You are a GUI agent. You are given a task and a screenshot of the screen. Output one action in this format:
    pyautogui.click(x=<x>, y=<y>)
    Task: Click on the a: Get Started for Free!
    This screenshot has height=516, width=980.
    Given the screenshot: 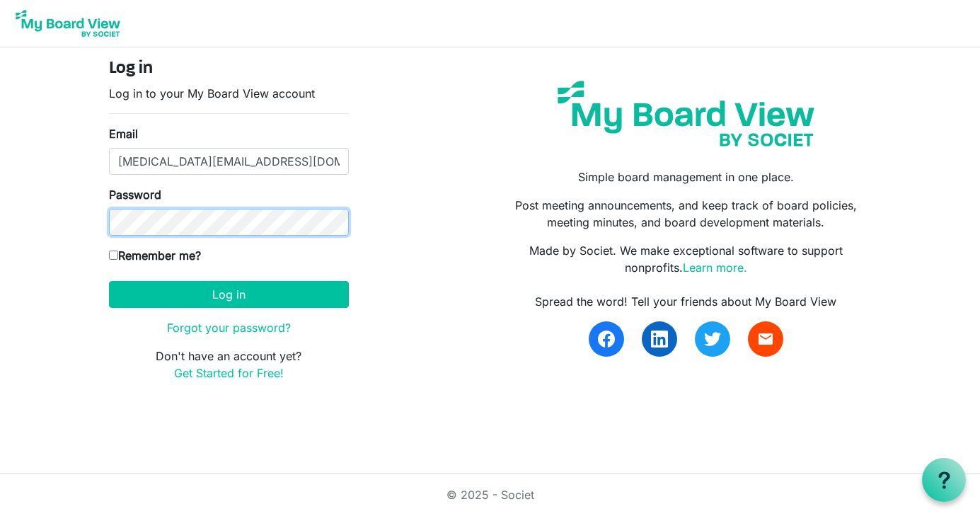 What is the action you would take?
    pyautogui.click(x=228, y=373)
    